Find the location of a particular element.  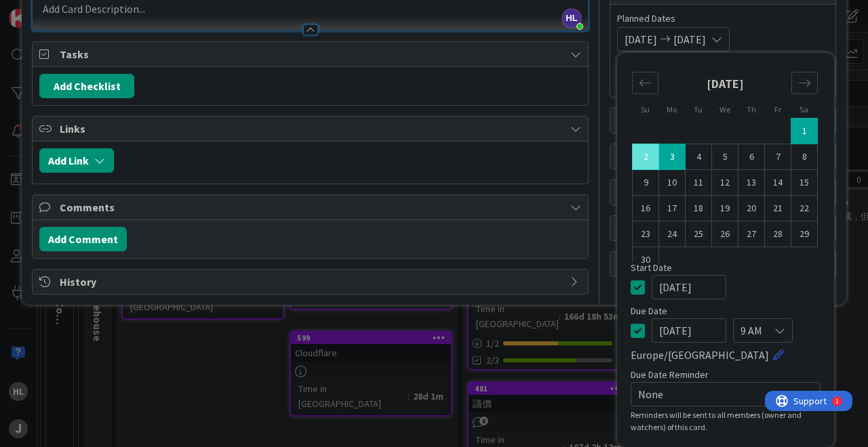

small: Fr is located at coordinates (778, 109).